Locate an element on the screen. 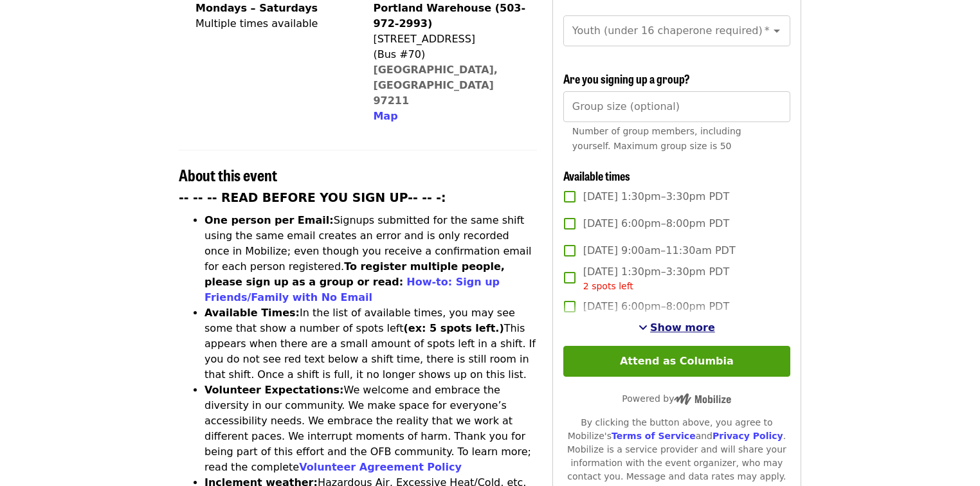 Image resolution: width=980 pixels, height=486 pixels. strong: (ex: 5 spots left.) is located at coordinates (453, 328).